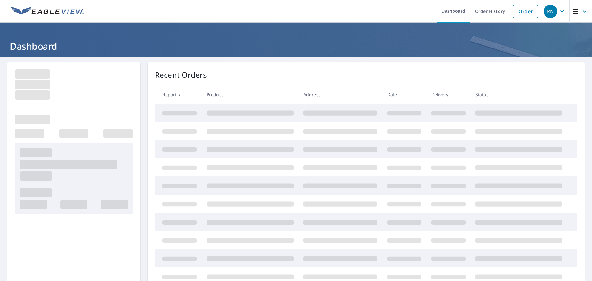 The image size is (592, 281). I want to click on img: EV Logo, so click(48, 11).